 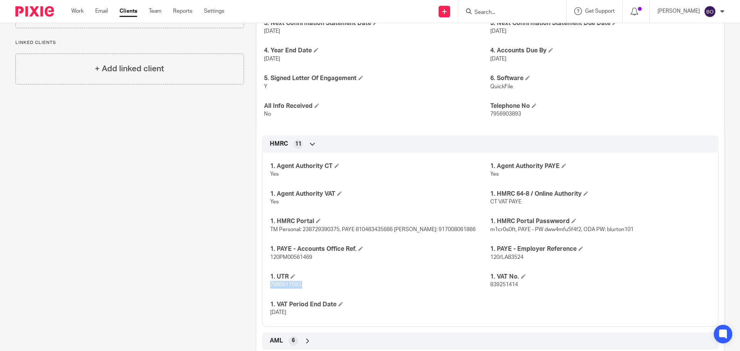 I want to click on a: Work, so click(x=77, y=11).